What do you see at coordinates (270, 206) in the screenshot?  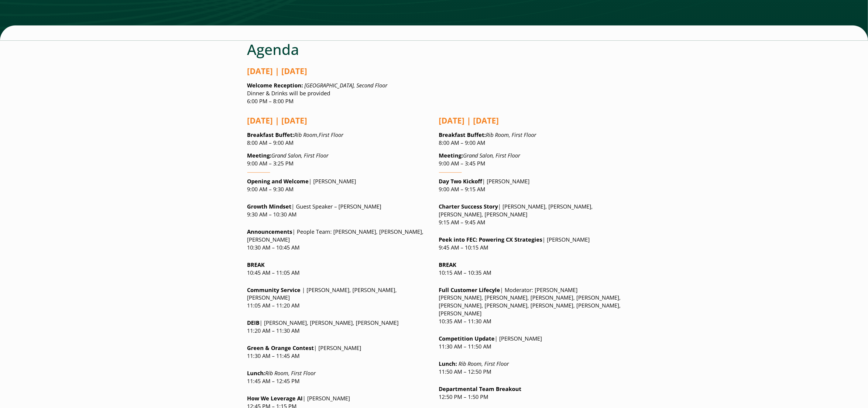 I see `strong: Growth Mindset` at bounding box center [270, 206].